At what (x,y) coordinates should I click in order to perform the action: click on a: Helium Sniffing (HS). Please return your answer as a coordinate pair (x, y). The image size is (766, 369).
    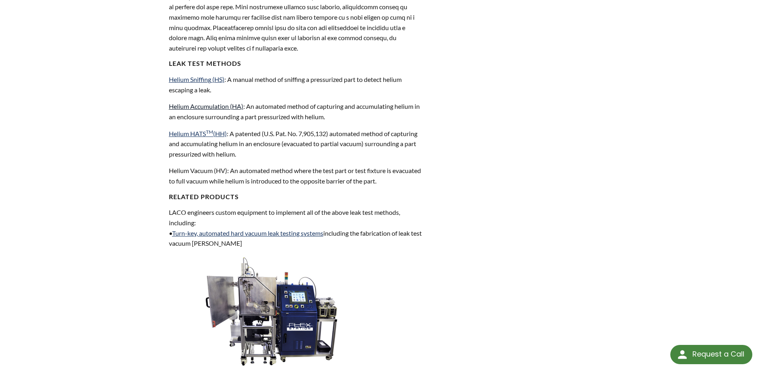
    Looking at the image, I should click on (197, 79).